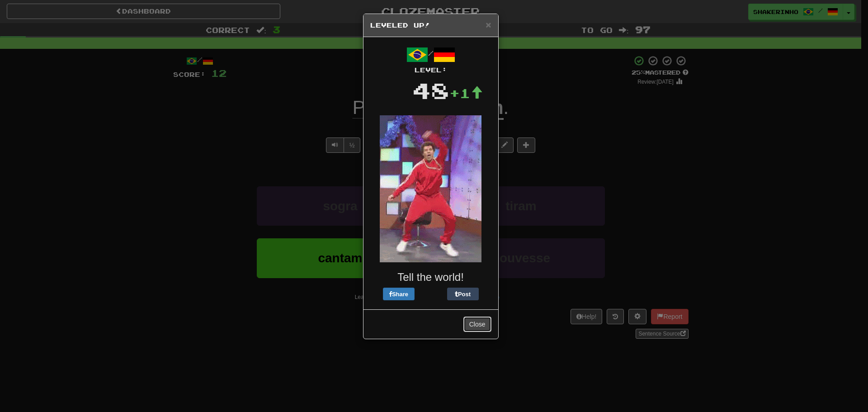 The width and height of the screenshot is (868, 412). What do you see at coordinates (463, 294) in the screenshot?
I see `button: Post` at bounding box center [463, 294].